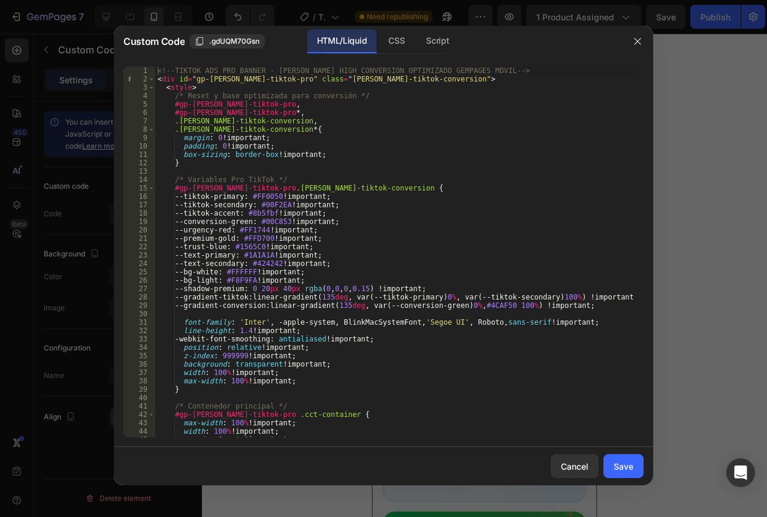  I want to click on div: 41, so click(139, 407).